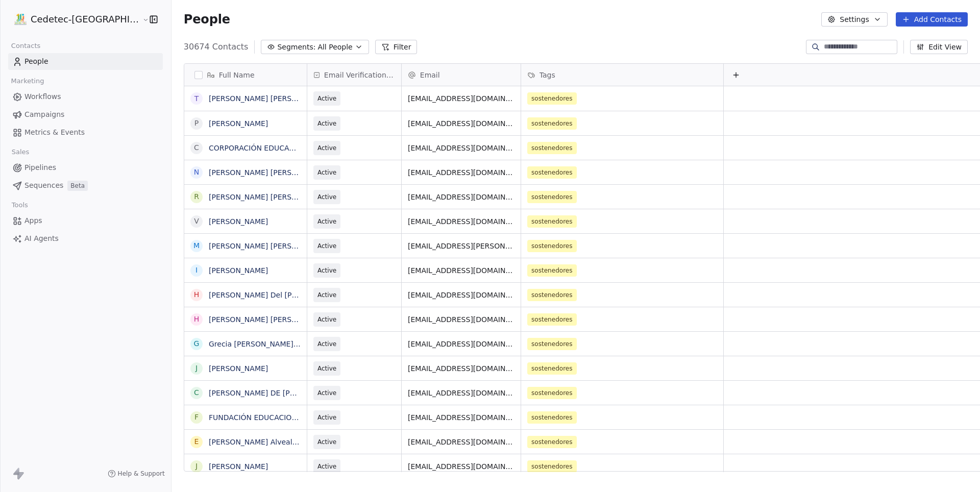  What do you see at coordinates (932, 20) in the screenshot?
I see `button: Add Contacts` at bounding box center [932, 20].